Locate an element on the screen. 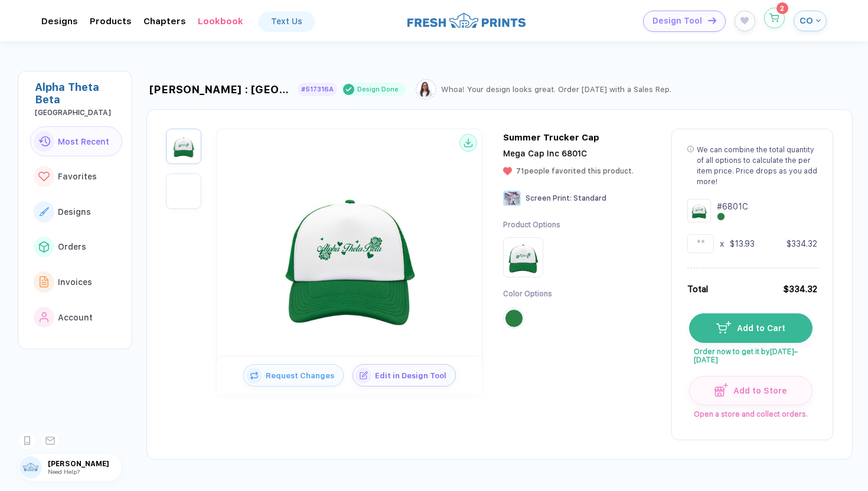 This screenshot has height=491, width=868. button: link to iconOrders is located at coordinates (76, 247).